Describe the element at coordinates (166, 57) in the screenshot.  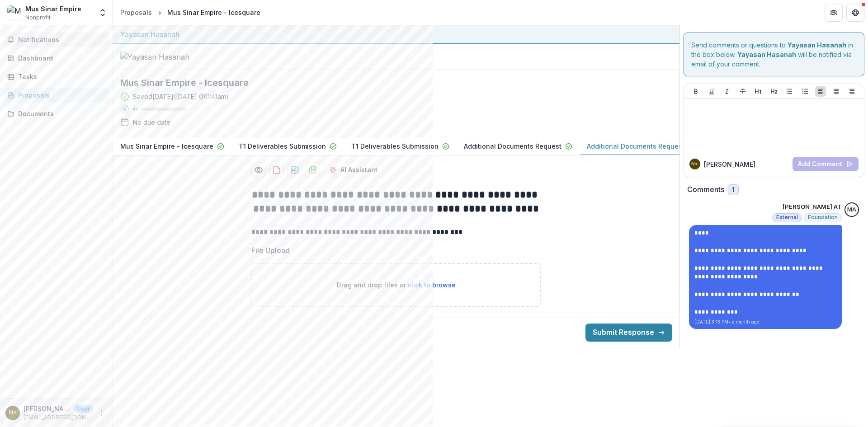
I see `img: Yayasan Hasanah` at that location.